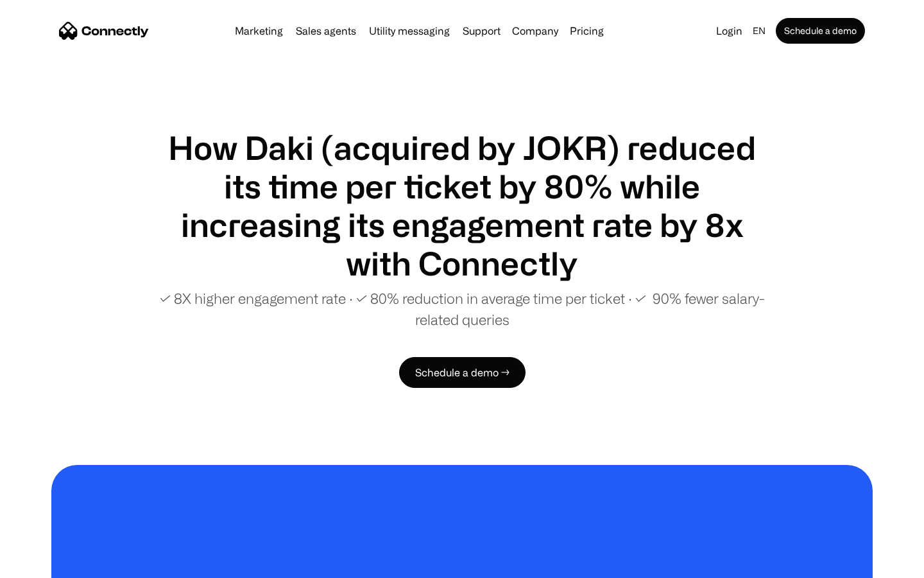  Describe the element at coordinates (462, 206) in the screenshot. I see `h1: How Daki (acquired by JOKR) reduced its time per ticket by 80% while increasing its engagement ra...` at that location.